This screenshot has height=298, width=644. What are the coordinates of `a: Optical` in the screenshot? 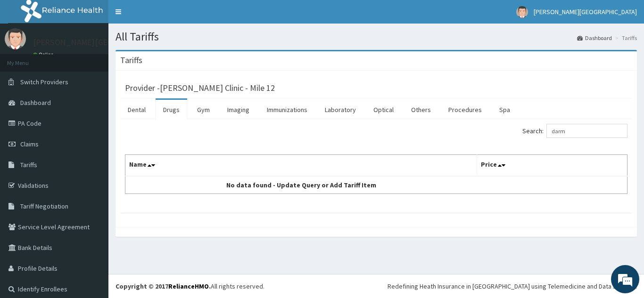 It's located at (383, 110).